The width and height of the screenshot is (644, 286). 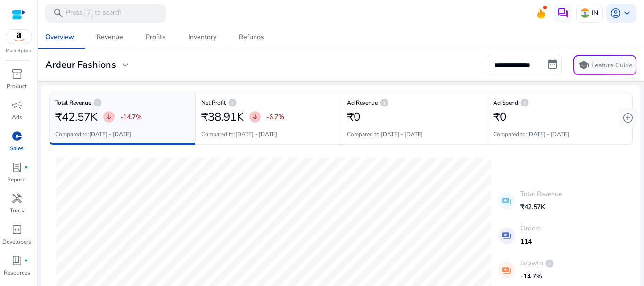 I want to click on button: add_circle, so click(x=628, y=118).